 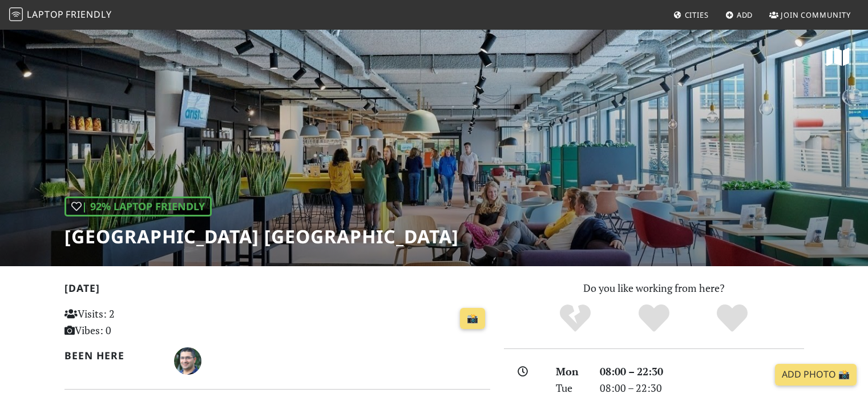 What do you see at coordinates (188, 361) in the screenshot?
I see `img: 1797-ahmet.jpg` at bounding box center [188, 361].